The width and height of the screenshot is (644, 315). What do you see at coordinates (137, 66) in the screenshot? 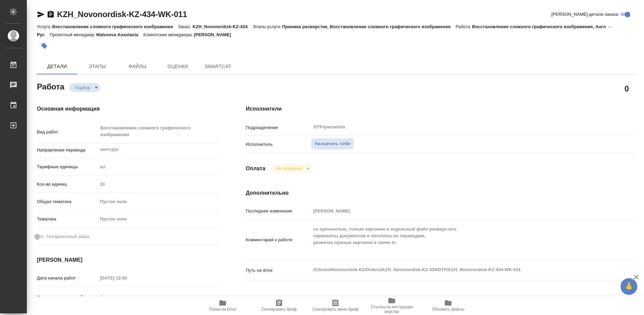
I see `span: Файлы` at bounding box center [137, 66].